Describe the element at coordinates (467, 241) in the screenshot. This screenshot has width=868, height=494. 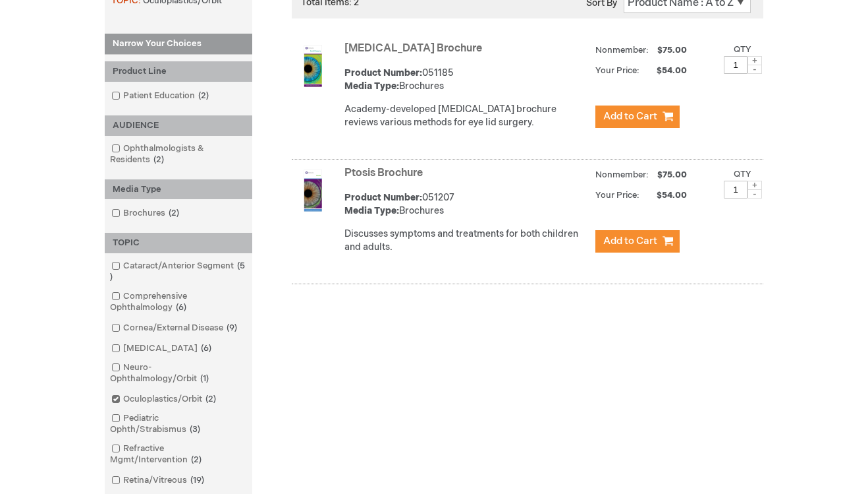
I see `div: Discusses symptoms and treatments for both children and adults.` at that location.